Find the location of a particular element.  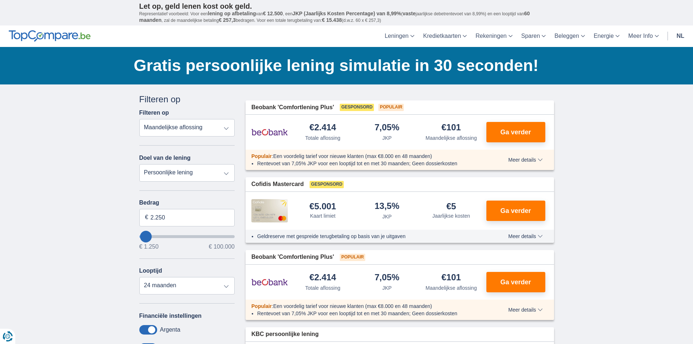

a: nl is located at coordinates (681, 36).